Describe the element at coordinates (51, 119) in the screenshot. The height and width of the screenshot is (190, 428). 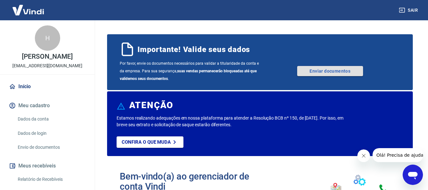
I see `a: Dados da conta` at that location.